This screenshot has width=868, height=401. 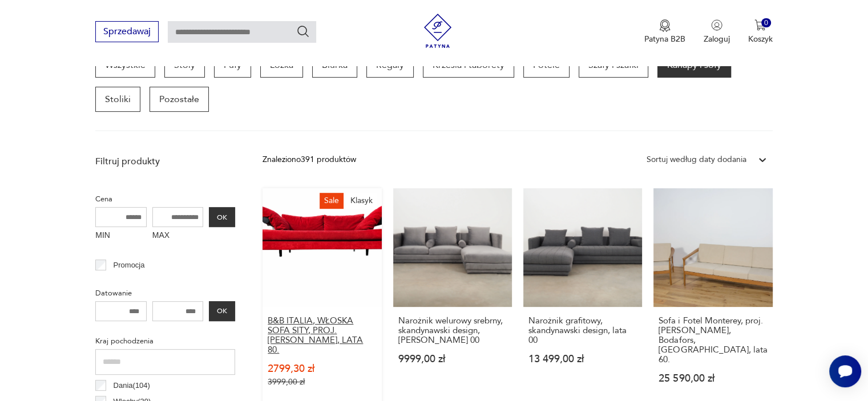 What do you see at coordinates (127, 32) in the screenshot?
I see `a: Sprzedawaj` at bounding box center [127, 32].